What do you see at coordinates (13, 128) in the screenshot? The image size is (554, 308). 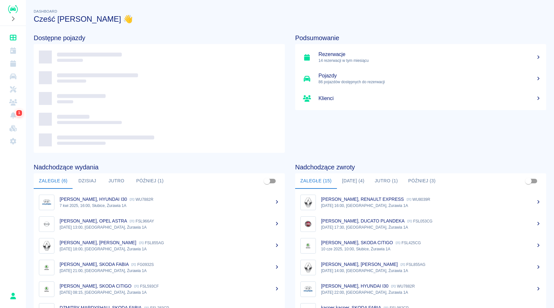 I see `a: Widget WWW` at bounding box center [13, 128].